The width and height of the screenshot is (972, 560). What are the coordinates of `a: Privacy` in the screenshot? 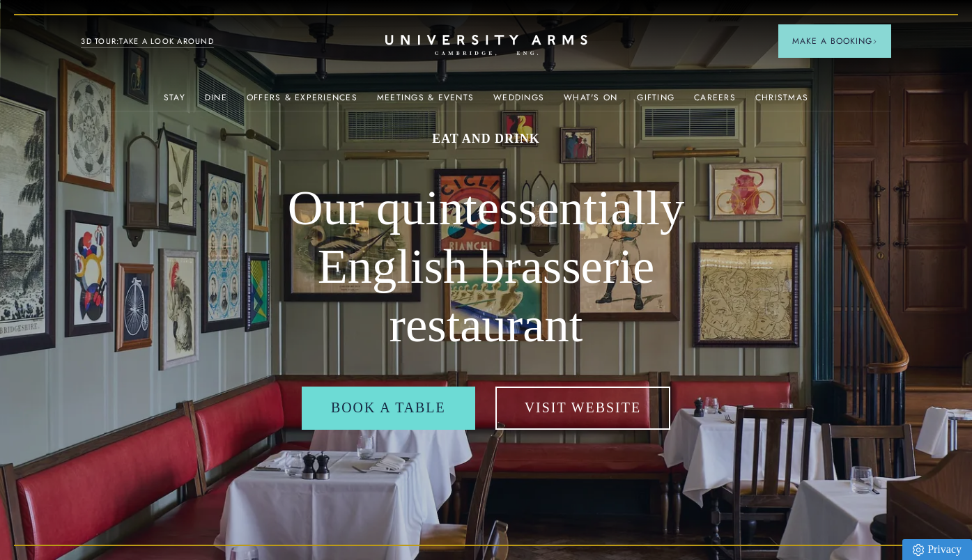 It's located at (937, 549).